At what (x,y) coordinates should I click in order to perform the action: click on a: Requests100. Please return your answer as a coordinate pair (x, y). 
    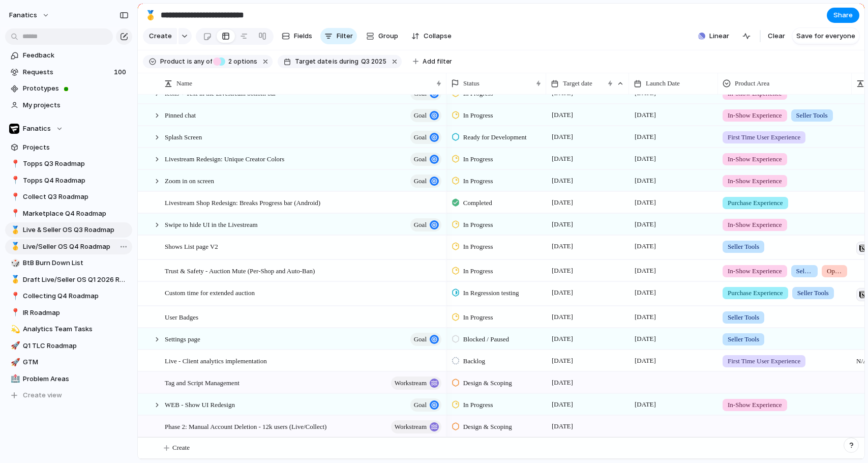
    Looking at the image, I should click on (69, 72).